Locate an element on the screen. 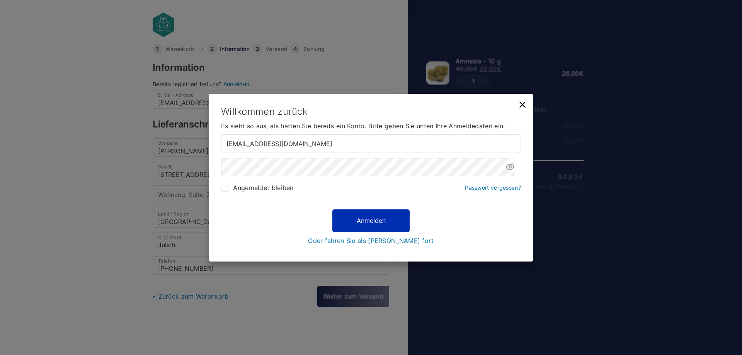 The image size is (742, 355). button: Anmelden is located at coordinates (371, 221).